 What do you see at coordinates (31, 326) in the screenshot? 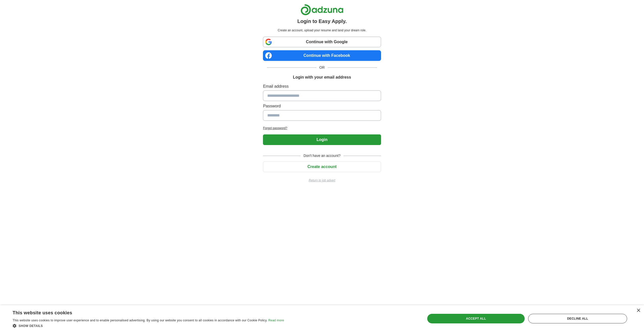
I see `span: Show details` at bounding box center [31, 326].